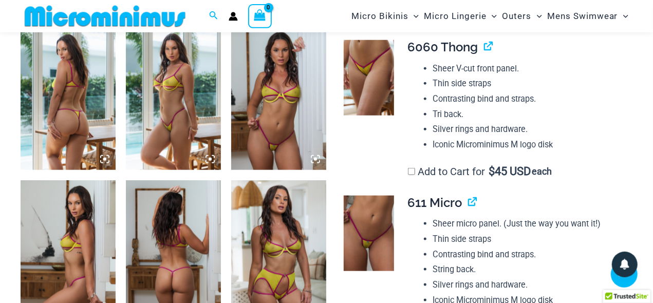  What do you see at coordinates (522, 16) in the screenshot?
I see `a: OutersMenu ToggleMenu Toggle` at bounding box center [522, 16].